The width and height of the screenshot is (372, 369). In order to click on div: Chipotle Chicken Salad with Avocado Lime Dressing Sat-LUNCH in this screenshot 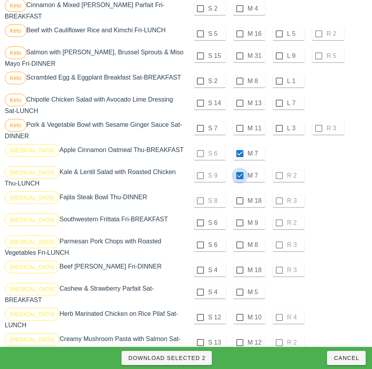, I will do `click(95, 105)`.